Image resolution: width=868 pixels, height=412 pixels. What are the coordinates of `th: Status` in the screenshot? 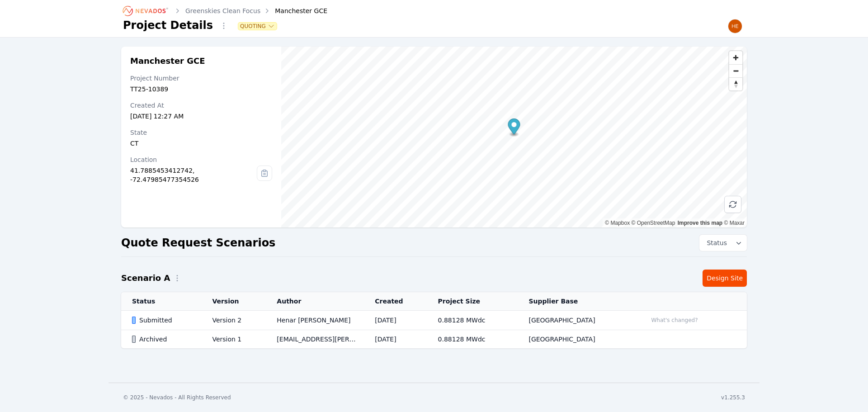 It's located at (161, 301).